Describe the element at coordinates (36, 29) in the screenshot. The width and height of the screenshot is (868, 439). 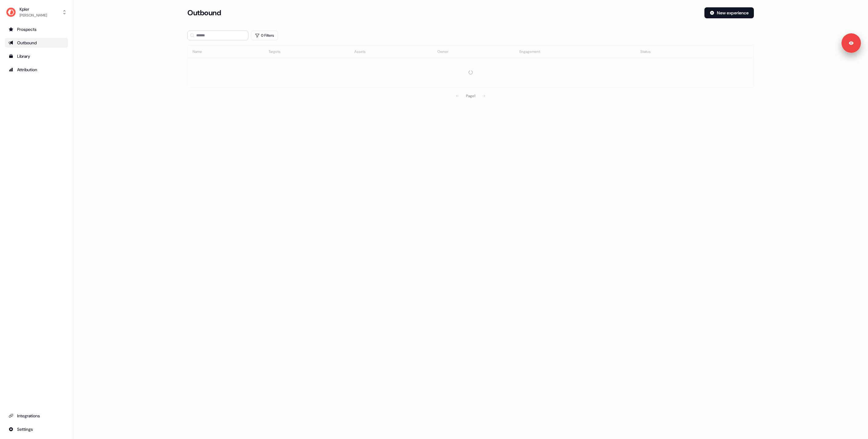
I see `a: Go to prospects` at that location.